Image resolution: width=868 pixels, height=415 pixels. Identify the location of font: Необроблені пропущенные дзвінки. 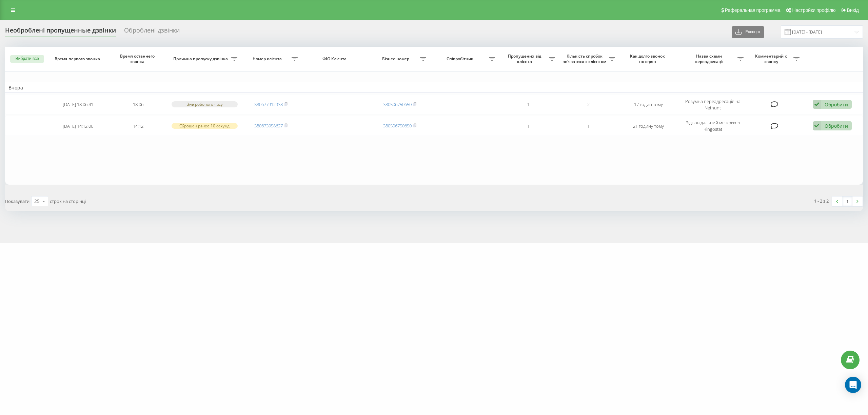
(60, 30).